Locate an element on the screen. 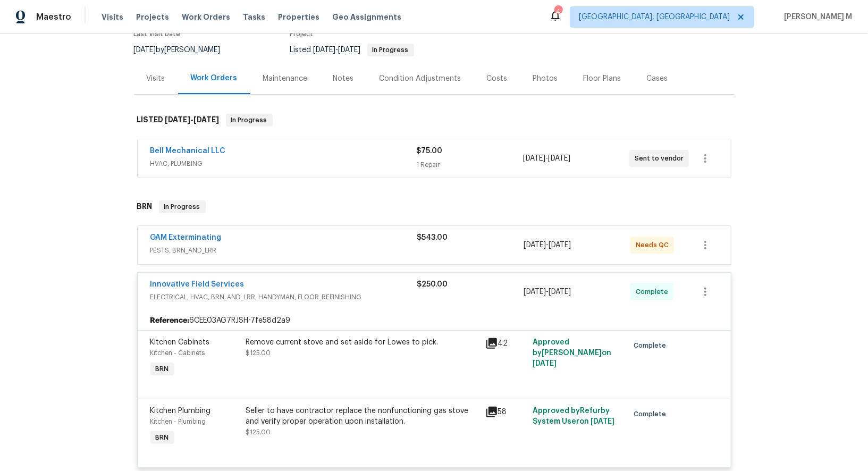 This screenshot has width=868, height=471. span: Needs QC is located at coordinates (654, 245).